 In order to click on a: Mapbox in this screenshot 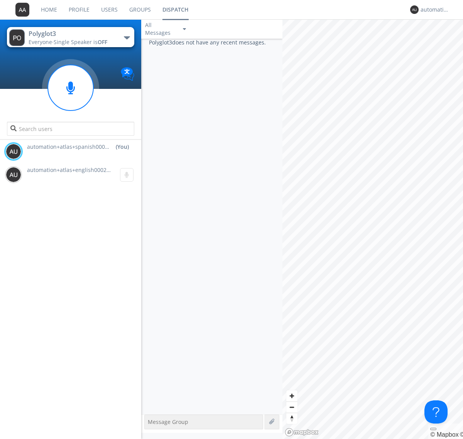, I will do `click(444, 434)`.